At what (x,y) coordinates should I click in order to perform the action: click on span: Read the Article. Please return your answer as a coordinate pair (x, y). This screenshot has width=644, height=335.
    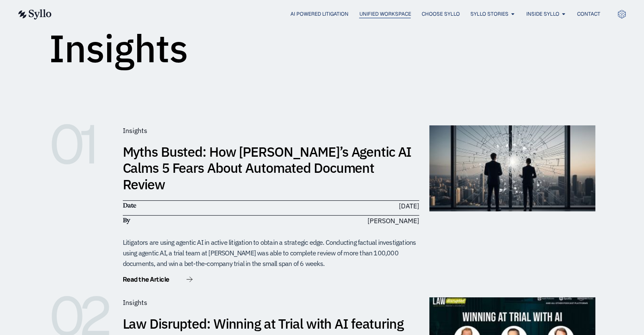
    Looking at the image, I should click on (146, 279).